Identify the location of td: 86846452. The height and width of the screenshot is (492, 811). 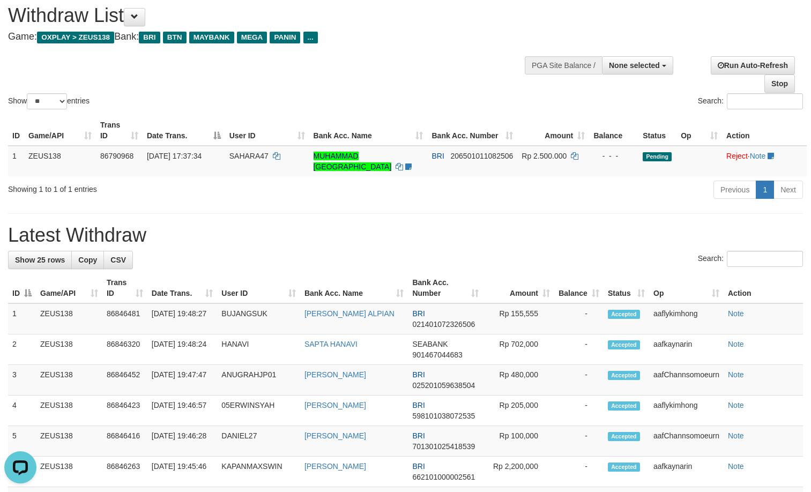
(125, 380).